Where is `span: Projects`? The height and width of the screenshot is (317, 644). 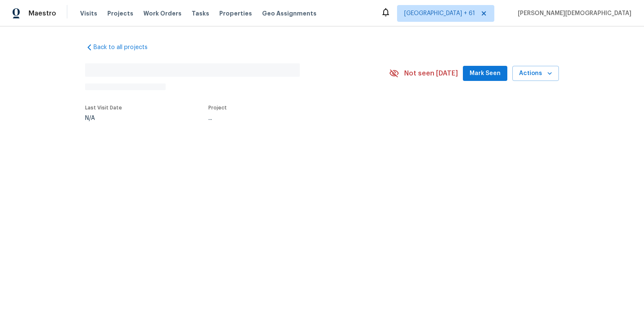 span: Projects is located at coordinates (120, 13).